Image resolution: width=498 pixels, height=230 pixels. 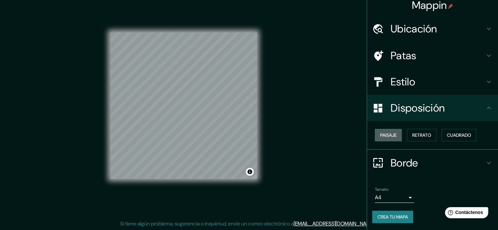 I want to click on div: Borde, so click(x=432, y=163).